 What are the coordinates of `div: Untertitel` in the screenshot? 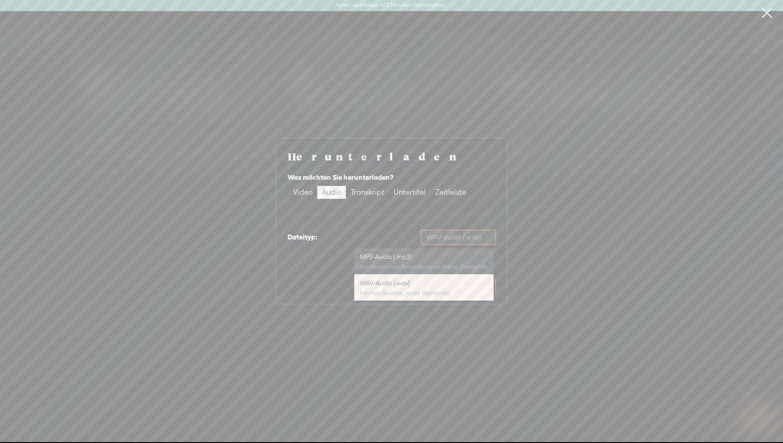 It's located at (410, 193).